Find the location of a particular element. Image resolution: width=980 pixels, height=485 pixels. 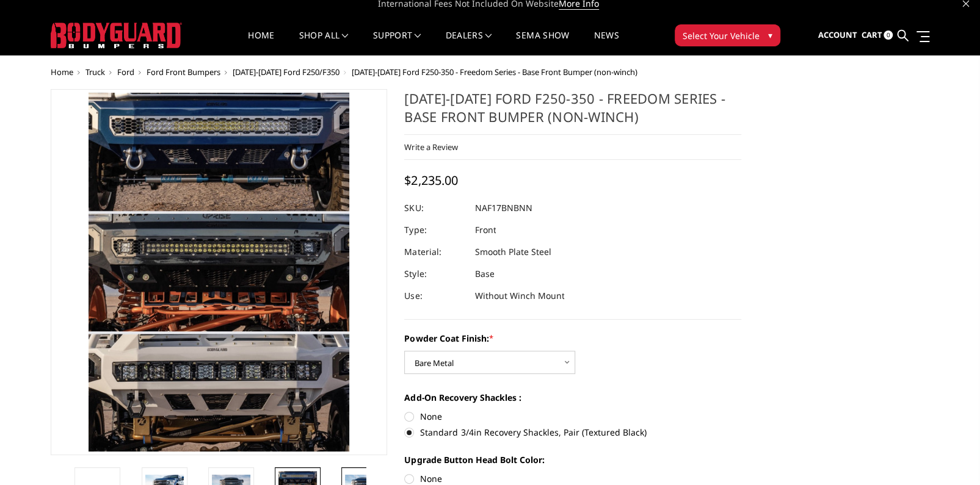

span: Truck is located at coordinates (95, 72).